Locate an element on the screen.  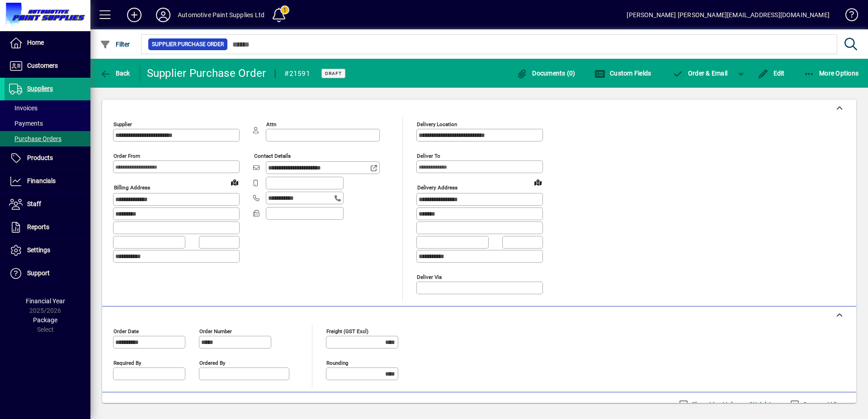
span: Staff is located at coordinates (34, 204).